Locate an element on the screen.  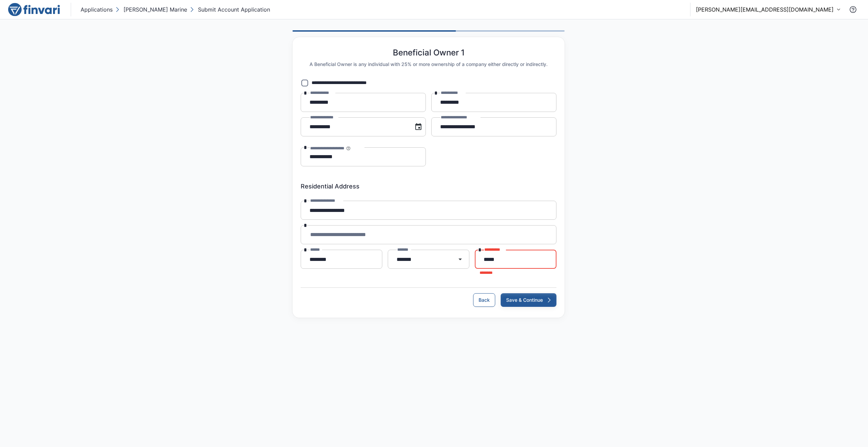
h6: Residential Address is located at coordinates (428, 186).